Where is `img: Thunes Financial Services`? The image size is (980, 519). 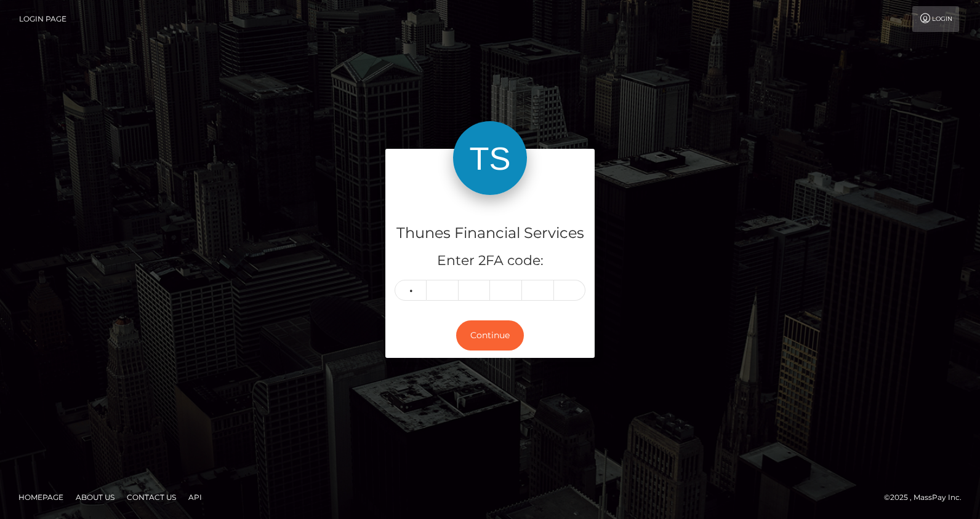
img: Thunes Financial Services is located at coordinates (490, 158).